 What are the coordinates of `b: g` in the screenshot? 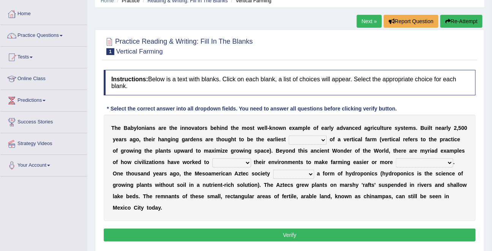 It's located at (233, 151).